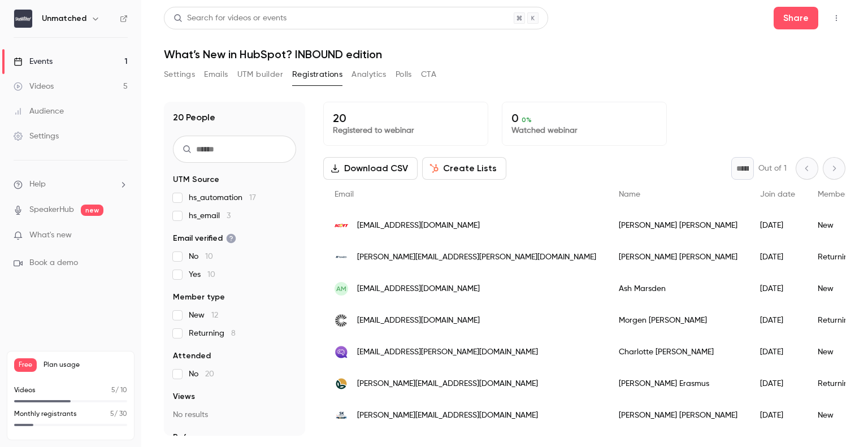 Image resolution: width=868 pixels, height=447 pixels. What do you see at coordinates (33, 61) in the screenshot?
I see `div: Events` at bounding box center [33, 61].